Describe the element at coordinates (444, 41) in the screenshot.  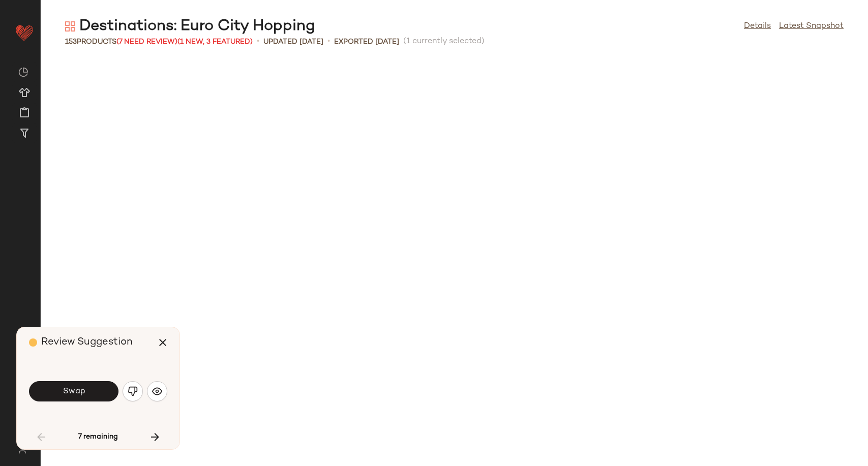
I see `span: (1 currently selected)` at that location.